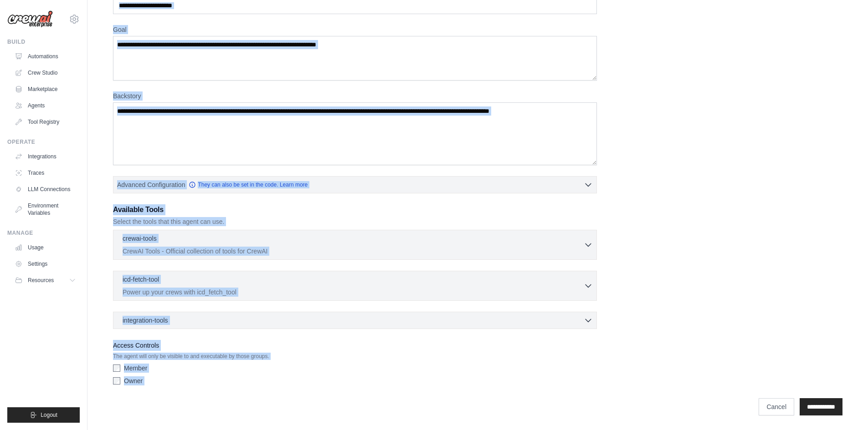 This screenshot has width=868, height=430. Describe the element at coordinates (45, 280) in the screenshot. I see `button: Resources` at that location.